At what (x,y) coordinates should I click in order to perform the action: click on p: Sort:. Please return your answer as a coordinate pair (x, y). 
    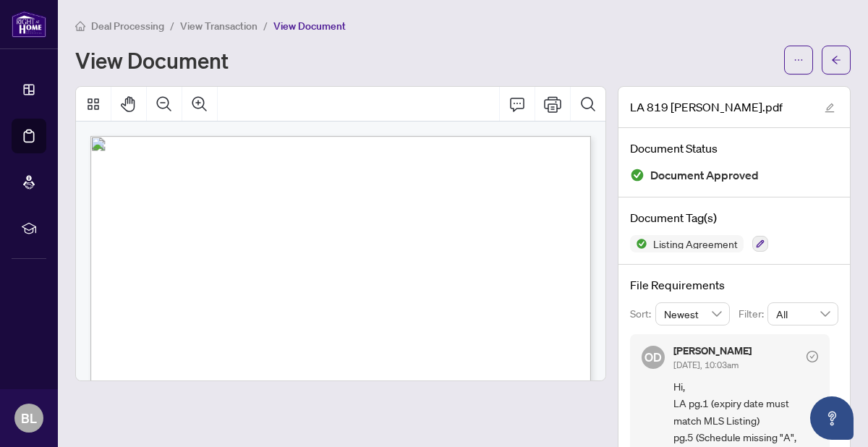
    Looking at the image, I should click on (642, 314).